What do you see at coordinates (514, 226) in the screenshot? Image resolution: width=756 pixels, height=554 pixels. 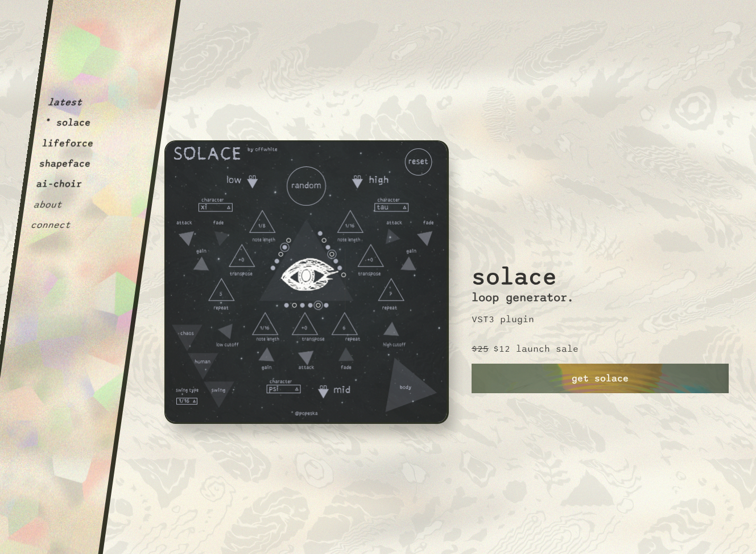 I see `h2: solace` at bounding box center [514, 226].